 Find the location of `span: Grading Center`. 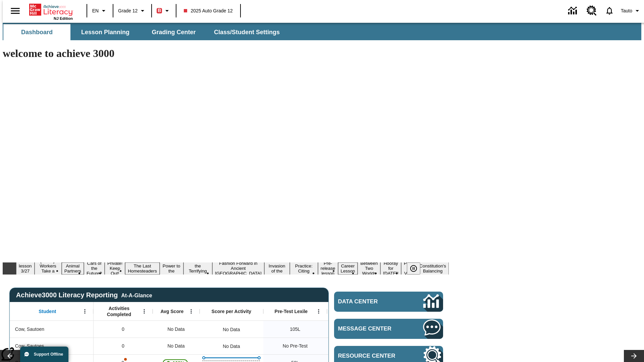

span: Grading Center is located at coordinates (173, 32).